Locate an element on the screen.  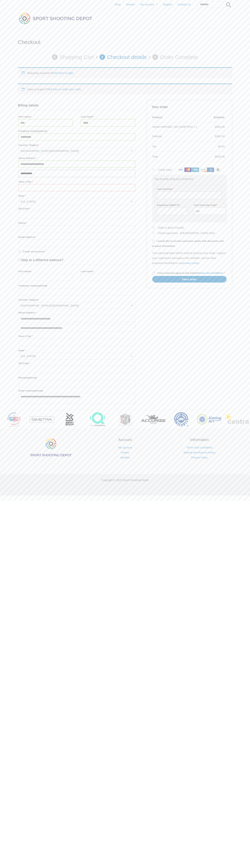
label: Card Number is located at coordinates (191, 189).